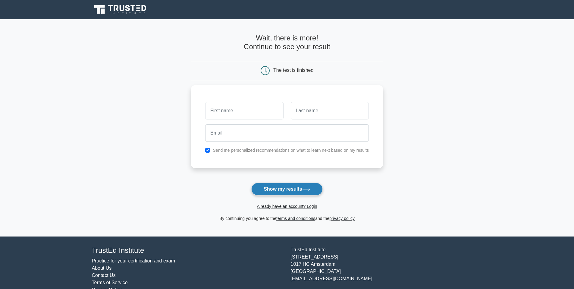 The image size is (574, 289). I want to click on a: terms and conditions, so click(296, 218).